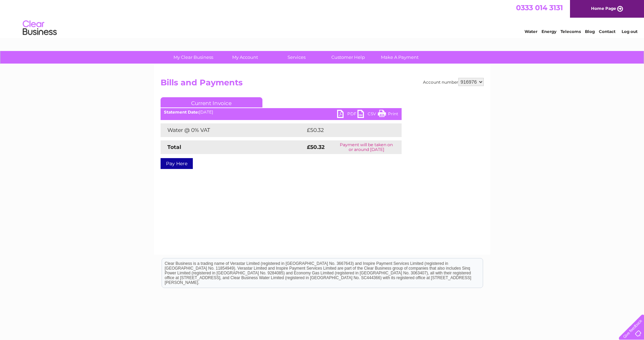  Describe the element at coordinates (233, 130) in the screenshot. I see `td: Water @ 0% VAT` at that location.